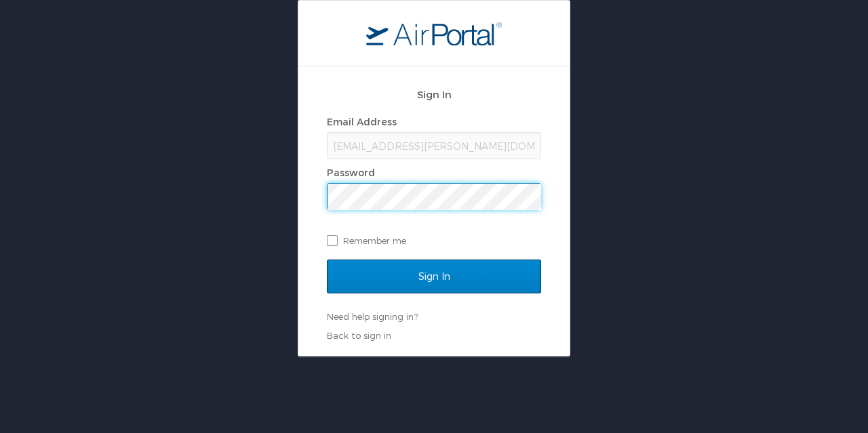 This screenshot has width=868, height=433. Describe the element at coordinates (434, 241) in the screenshot. I see `label: Remember me` at that location.